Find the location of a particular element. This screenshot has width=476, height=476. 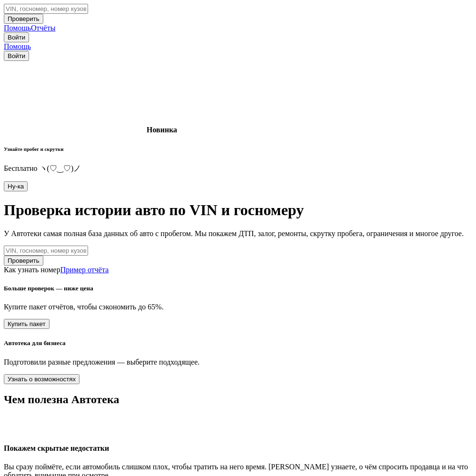

span: Узнать о возможностях is located at coordinates (41, 379).